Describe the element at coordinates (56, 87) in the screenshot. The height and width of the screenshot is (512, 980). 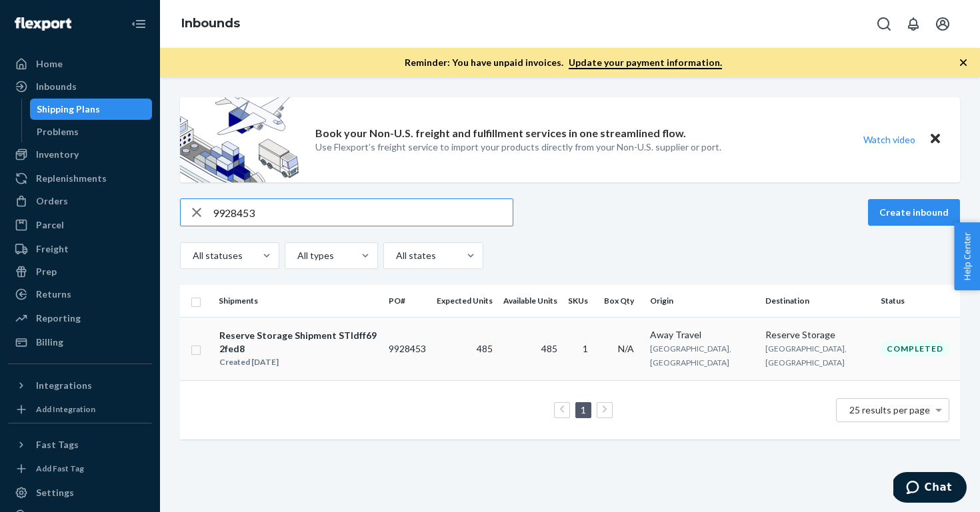
I see `div: Inbounds` at that location.